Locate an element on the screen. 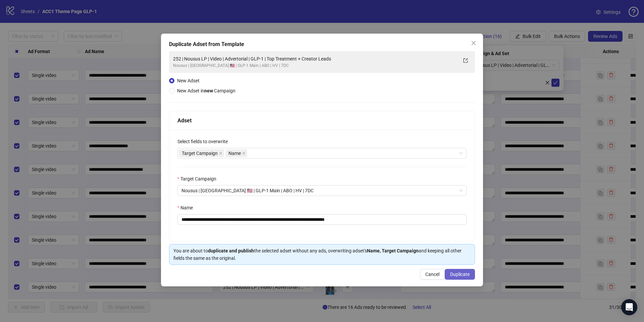 Image resolution: width=644 pixels, height=322 pixels. strong: duplicate and publish is located at coordinates (231, 250).